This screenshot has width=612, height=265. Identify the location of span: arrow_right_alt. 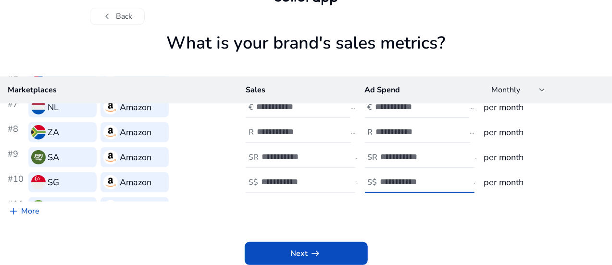
(316, 253).